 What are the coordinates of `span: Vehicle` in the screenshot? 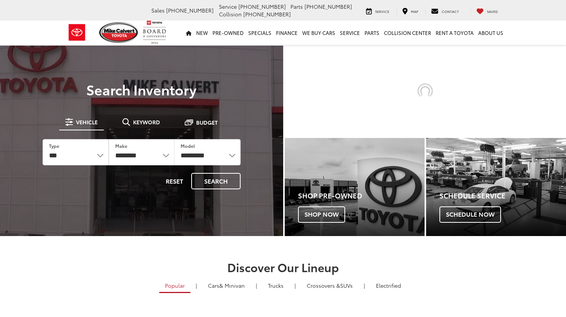 It's located at (87, 122).